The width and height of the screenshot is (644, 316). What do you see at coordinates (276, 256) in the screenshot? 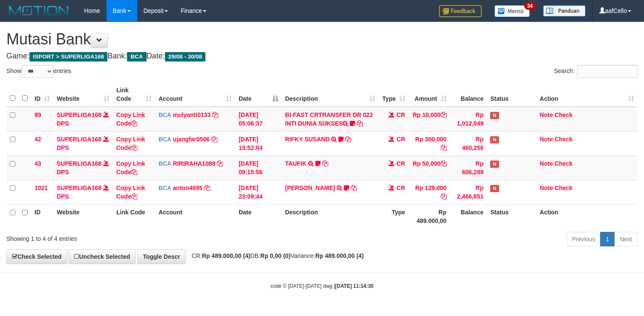
I see `strong: Rp 0,00 (0)` at bounding box center [276, 256].